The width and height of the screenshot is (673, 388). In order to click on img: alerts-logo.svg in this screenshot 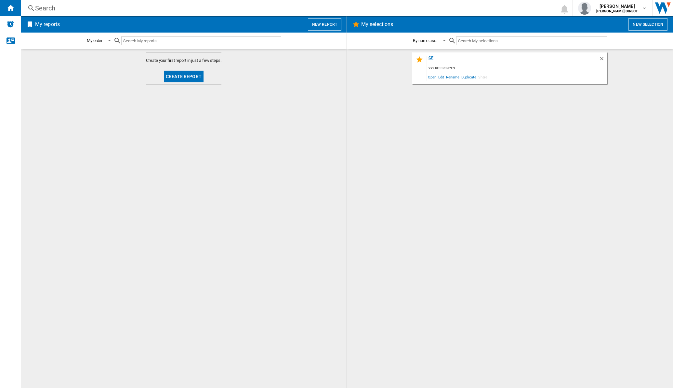, I will do `click(10, 24)`.